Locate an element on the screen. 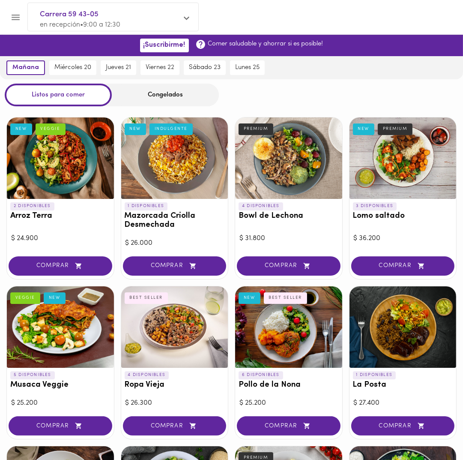  div: La Posta is located at coordinates (403, 327).